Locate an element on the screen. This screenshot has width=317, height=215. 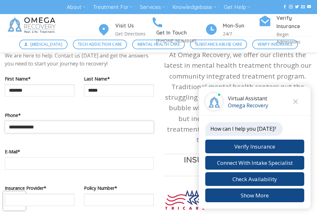
a: Treatment For is located at coordinates (113, 7).